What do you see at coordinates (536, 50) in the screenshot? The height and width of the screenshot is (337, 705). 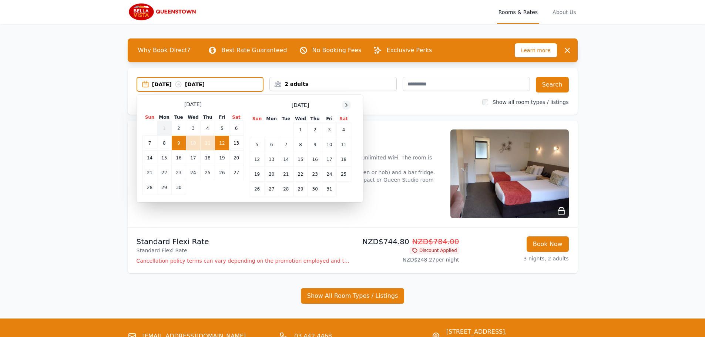 I see `span: Learn more` at bounding box center [536, 50].